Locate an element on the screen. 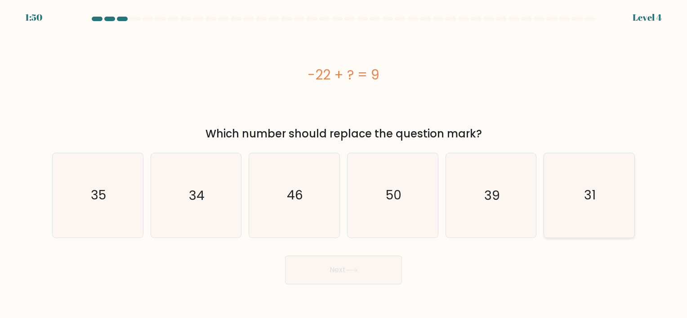 The width and height of the screenshot is (687, 318). text: 39 is located at coordinates (492, 195).